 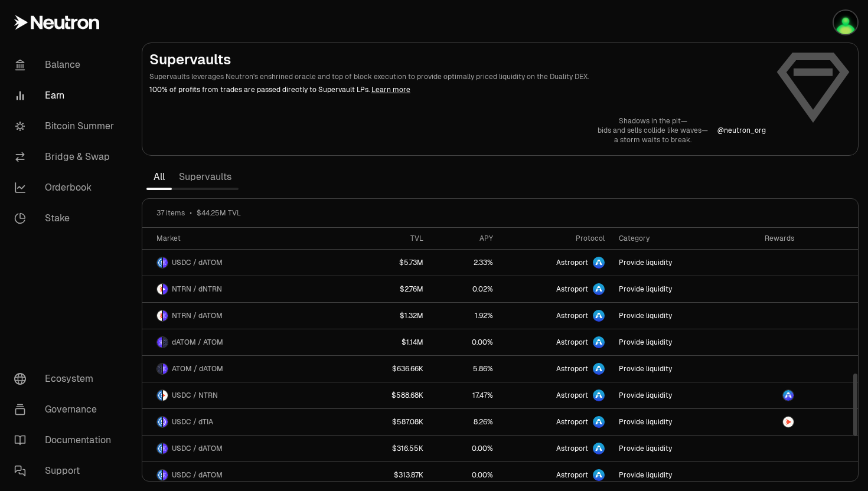 I want to click on a: Governance, so click(x=66, y=410).